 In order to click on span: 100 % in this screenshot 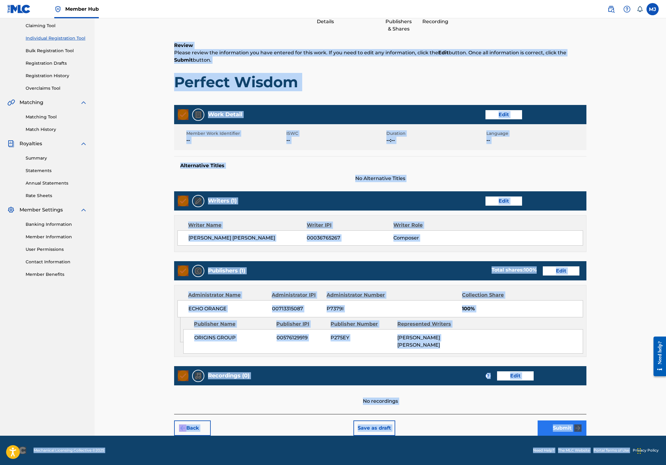, I will do `click(530, 270)`.